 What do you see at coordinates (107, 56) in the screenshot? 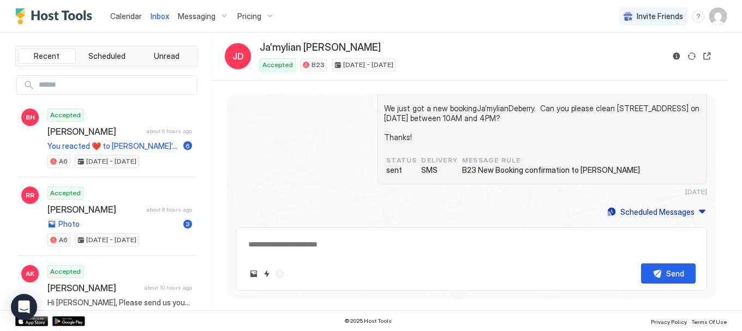
I see `button: Scheduled` at bounding box center [107, 56].